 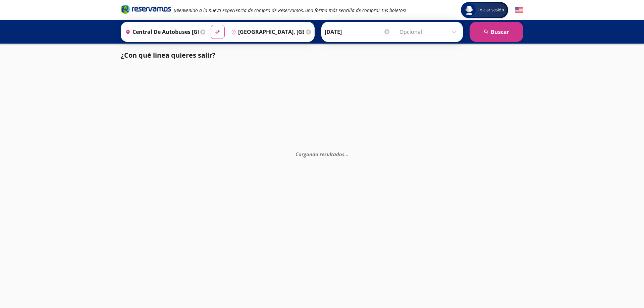 What do you see at coordinates (358, 32) in the screenshot?
I see `input: Elegir Fecha` at bounding box center [358, 32].